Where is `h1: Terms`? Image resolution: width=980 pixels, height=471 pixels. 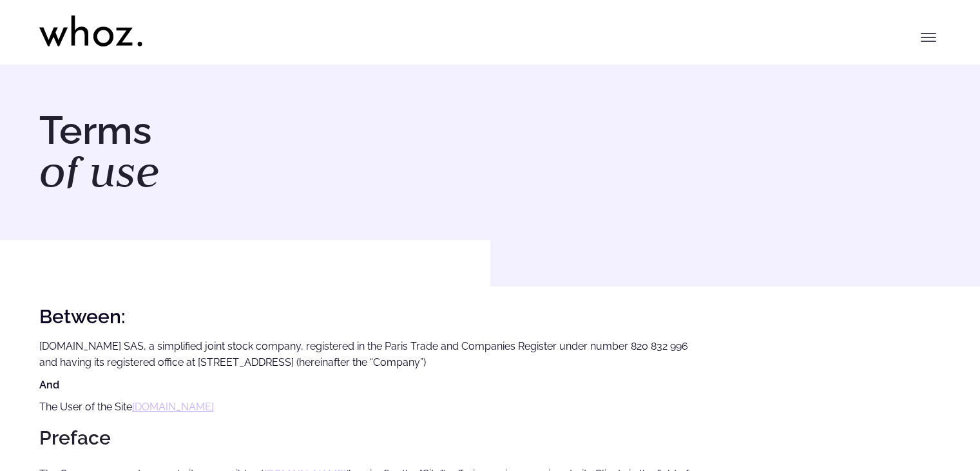 h1: Terms is located at coordinates (262, 152).